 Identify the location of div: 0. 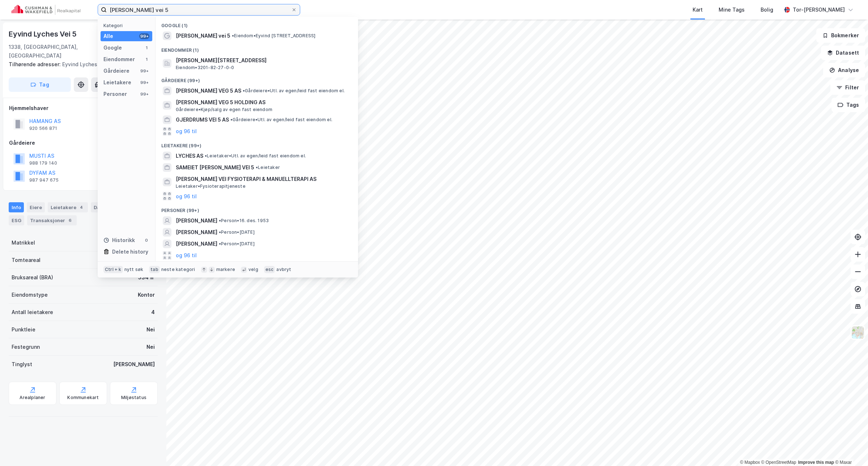
(146, 240).